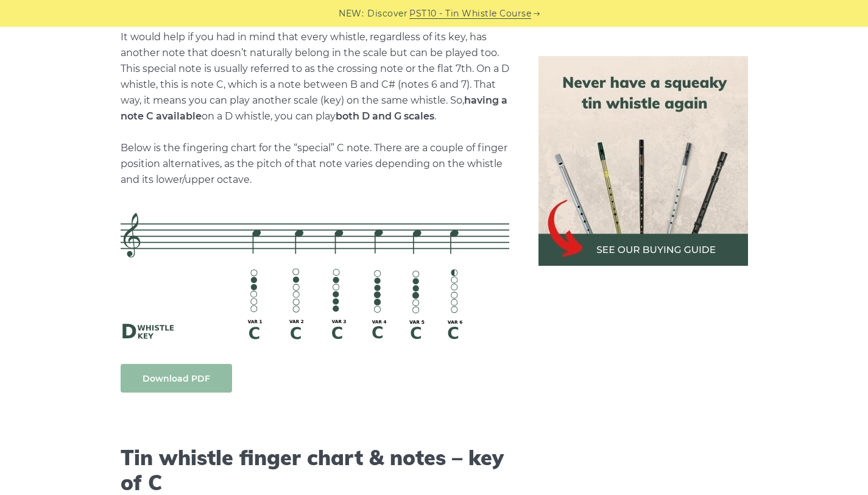 The image size is (868, 495). What do you see at coordinates (385, 115) in the screenshot?
I see `strong: both D and G scales` at bounding box center [385, 115].